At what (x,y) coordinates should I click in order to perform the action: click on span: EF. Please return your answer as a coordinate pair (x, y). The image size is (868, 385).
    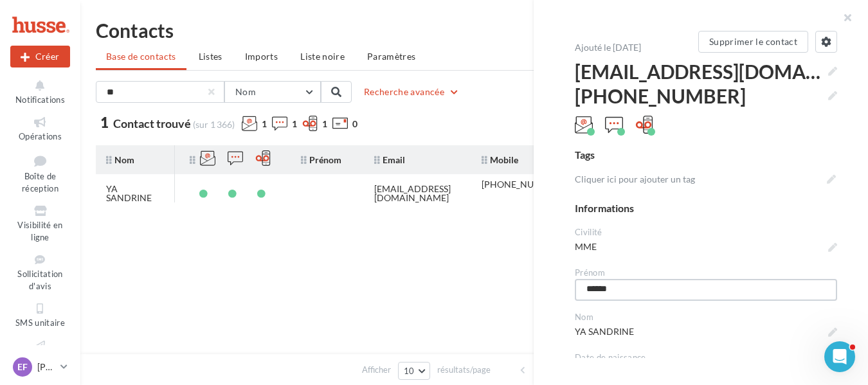
    Looking at the image, I should click on (22, 368).